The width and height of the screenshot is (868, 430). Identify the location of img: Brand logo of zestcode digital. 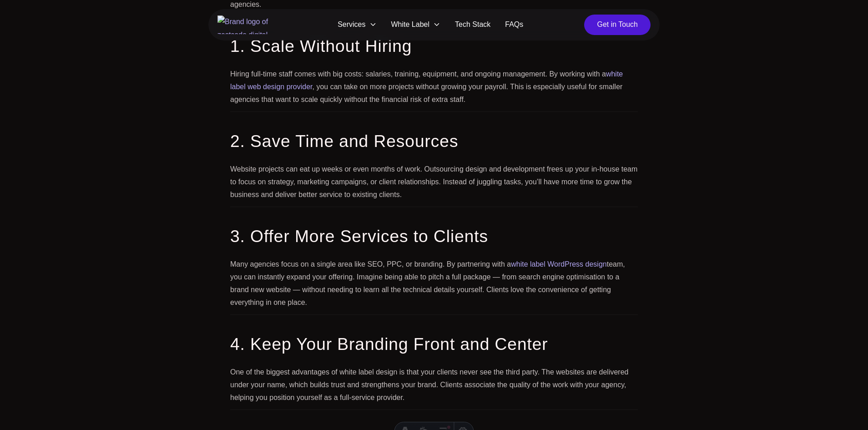
(247, 25).